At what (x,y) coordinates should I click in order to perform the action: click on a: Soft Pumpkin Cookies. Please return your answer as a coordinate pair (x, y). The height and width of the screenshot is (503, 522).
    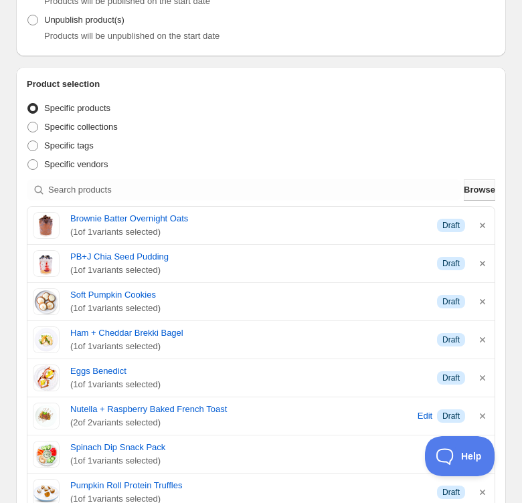
    Looking at the image, I should click on (248, 295).